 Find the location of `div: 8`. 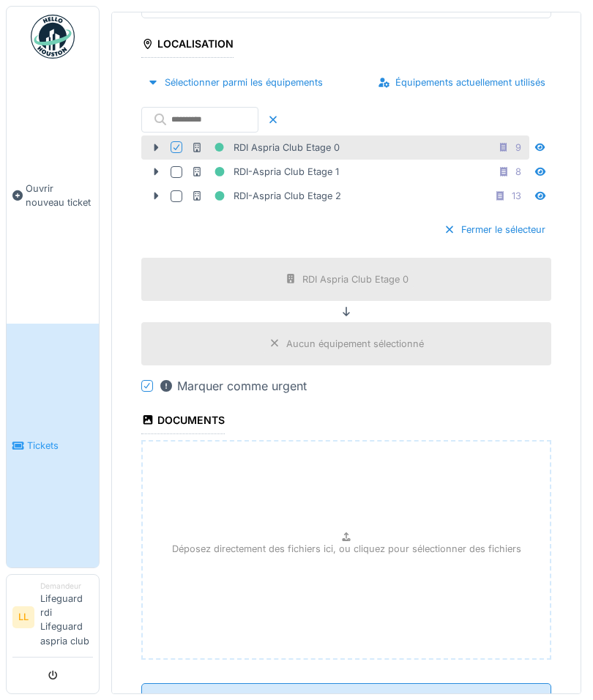

div: 8 is located at coordinates (518, 171).